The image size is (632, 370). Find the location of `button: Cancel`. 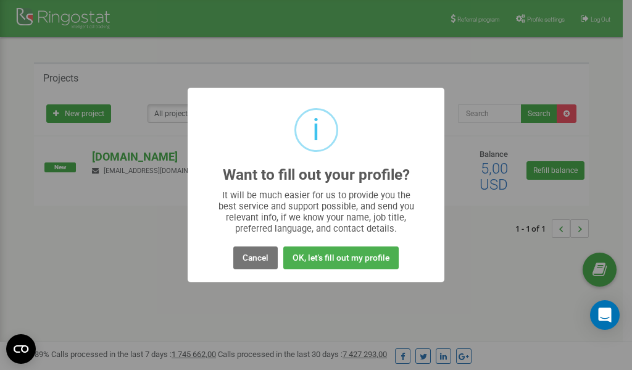

button: Cancel is located at coordinates (256, 257).